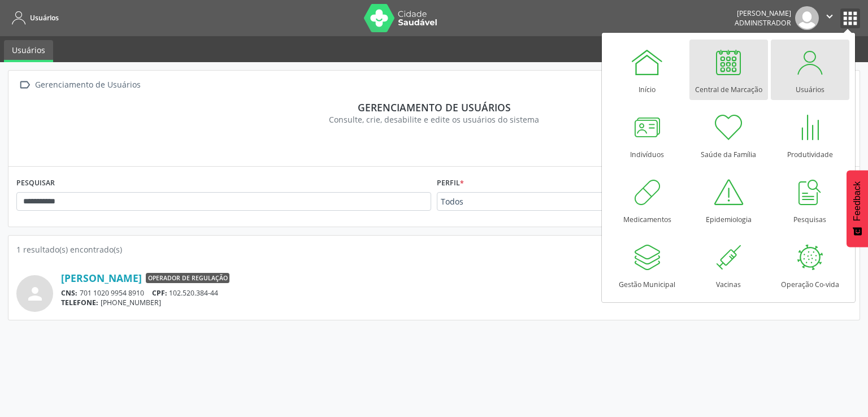 The image size is (868, 417). I want to click on span: Administrador, so click(763, 22).